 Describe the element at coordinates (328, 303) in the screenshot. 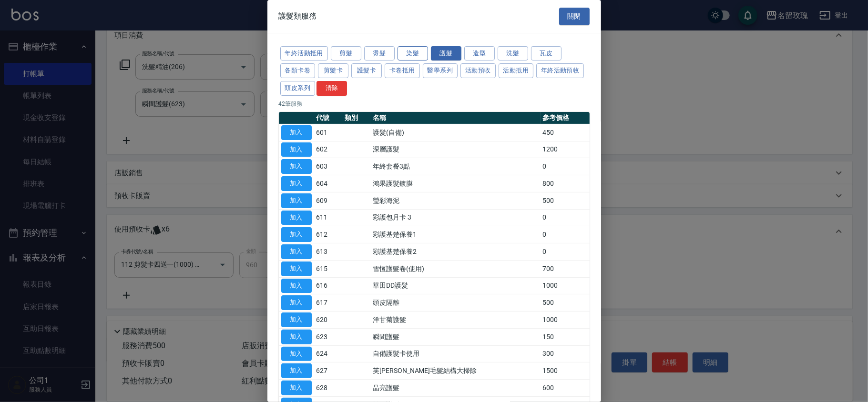

I see `td: 617` at that location.